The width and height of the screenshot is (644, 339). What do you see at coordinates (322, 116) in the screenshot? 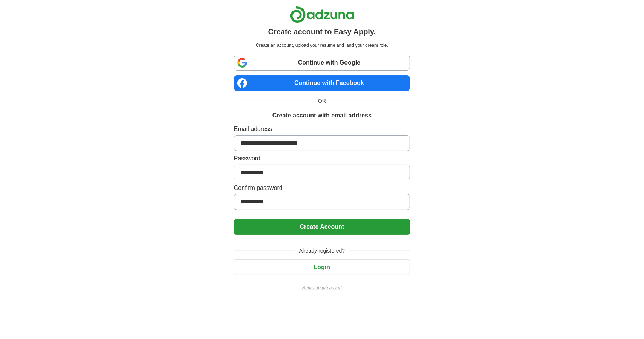
I see `h1: Create account with email address` at bounding box center [322, 116].